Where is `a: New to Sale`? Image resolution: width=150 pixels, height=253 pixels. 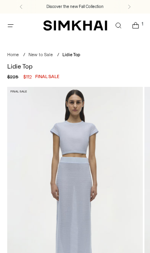
a: New to Sale is located at coordinates (40, 55).